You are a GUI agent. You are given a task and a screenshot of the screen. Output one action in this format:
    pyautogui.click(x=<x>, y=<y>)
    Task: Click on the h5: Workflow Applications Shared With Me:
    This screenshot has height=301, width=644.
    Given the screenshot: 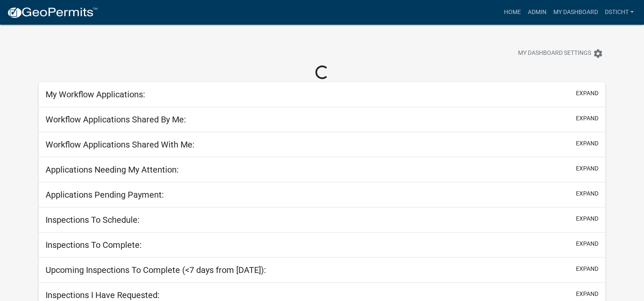 What is the action you would take?
    pyautogui.click(x=120, y=145)
    